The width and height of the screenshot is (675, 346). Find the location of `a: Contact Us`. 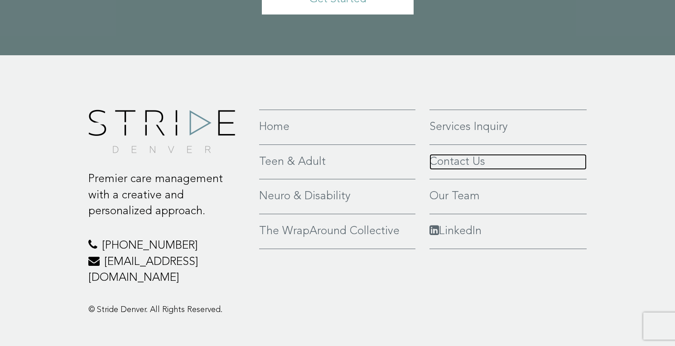

a: Contact Us is located at coordinates (508, 162).